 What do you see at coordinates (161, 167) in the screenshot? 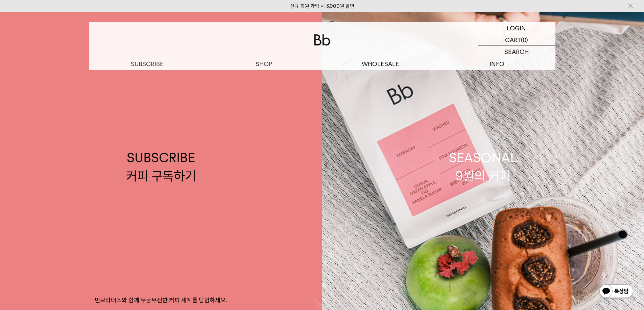
I see `div: SUBSCRIBE 커피 구독하기` at bounding box center [161, 167].